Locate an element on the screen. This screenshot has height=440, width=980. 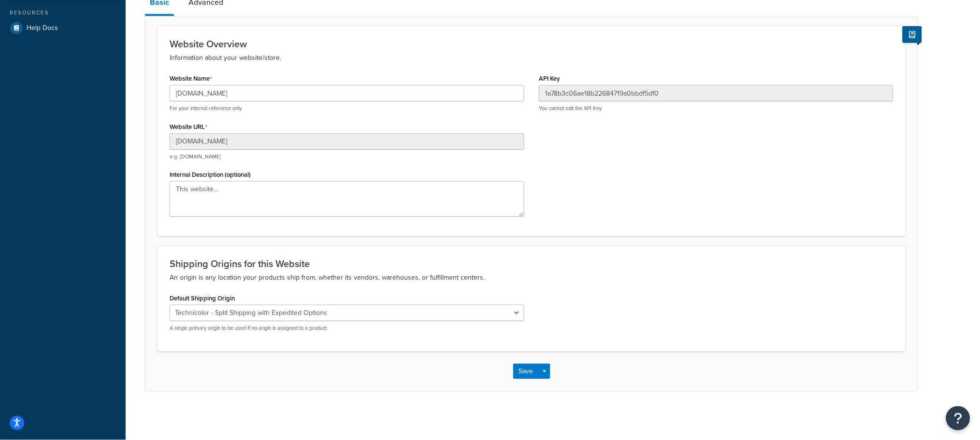
p: For your internal reference only is located at coordinates (347, 108).